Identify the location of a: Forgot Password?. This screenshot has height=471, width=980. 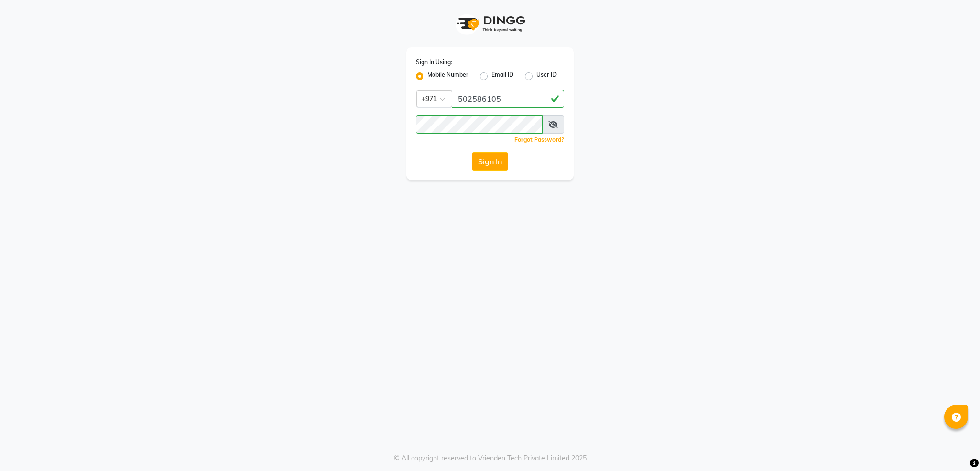
(540, 140).